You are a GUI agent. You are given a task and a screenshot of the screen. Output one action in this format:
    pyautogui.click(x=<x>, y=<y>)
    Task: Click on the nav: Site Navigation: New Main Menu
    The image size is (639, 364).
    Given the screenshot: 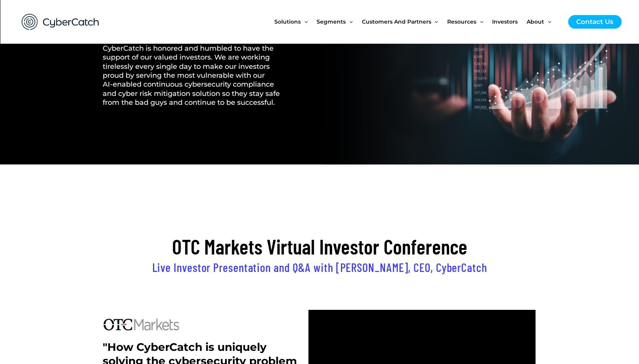 What is the action you would take?
    pyautogui.click(x=418, y=22)
    